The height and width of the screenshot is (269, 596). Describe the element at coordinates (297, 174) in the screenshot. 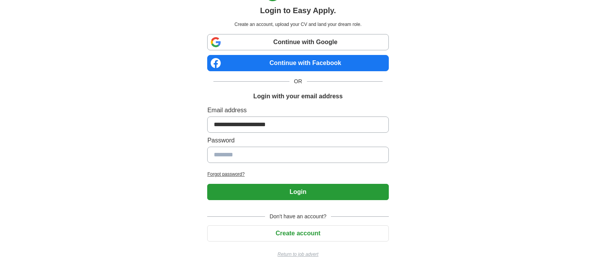

I see `h2: Forgot password?` at that location.